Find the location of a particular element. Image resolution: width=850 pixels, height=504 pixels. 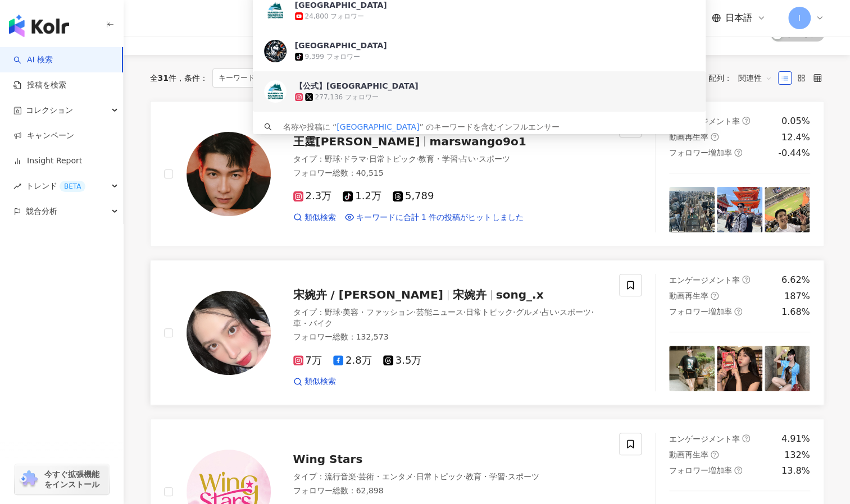

span: コレクション is located at coordinates (49, 110).